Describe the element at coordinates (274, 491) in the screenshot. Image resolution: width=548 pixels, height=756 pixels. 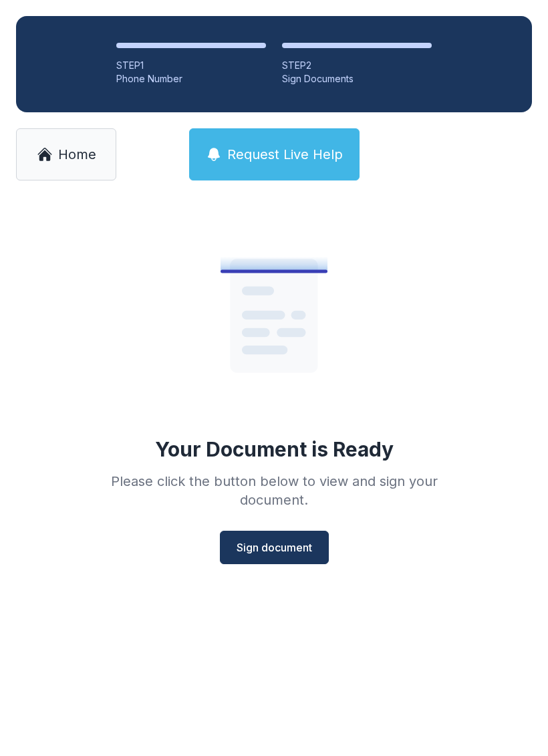
I see `div: Please click the button below to view and sign your document.` at that location.